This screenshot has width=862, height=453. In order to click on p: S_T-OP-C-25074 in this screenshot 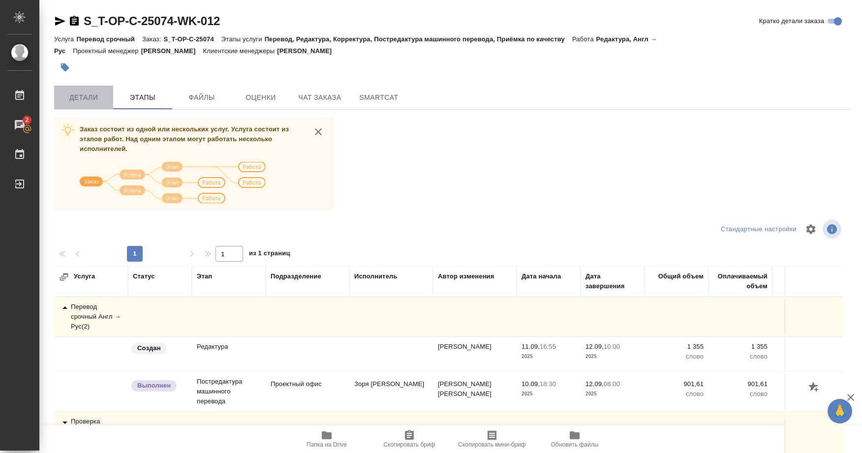, I will do `click(192, 39)`.